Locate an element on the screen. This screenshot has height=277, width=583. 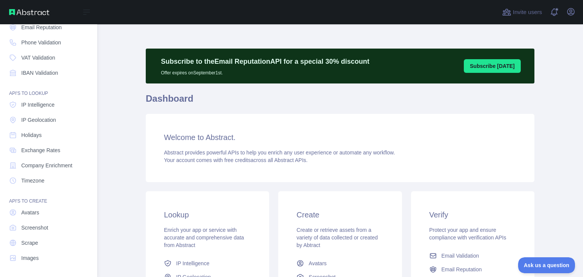
span: Invite users is located at coordinates (527, 12).